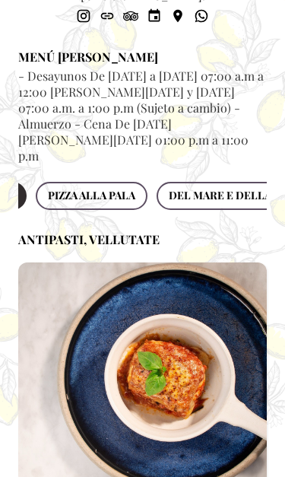 The width and height of the screenshot is (285, 477). I want to click on span: PIZZA ALLA PALA, so click(91, 196).